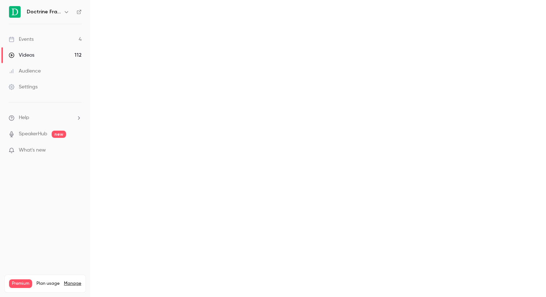 This screenshot has height=297, width=546. What do you see at coordinates (24, 118) in the screenshot?
I see `span: Help` at bounding box center [24, 118].